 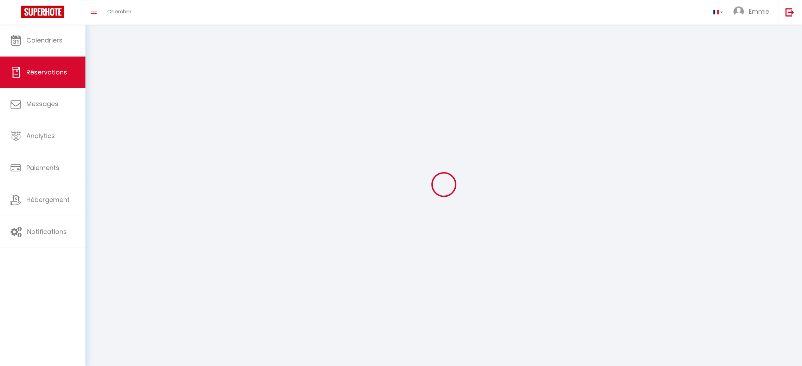 What do you see at coordinates (40, 136) in the screenshot?
I see `span: Analytics` at bounding box center [40, 136].